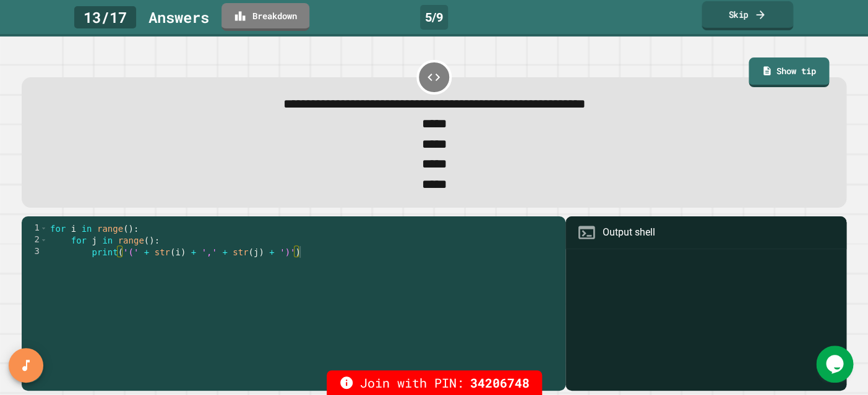  I want to click on div: 1, so click(35, 229).